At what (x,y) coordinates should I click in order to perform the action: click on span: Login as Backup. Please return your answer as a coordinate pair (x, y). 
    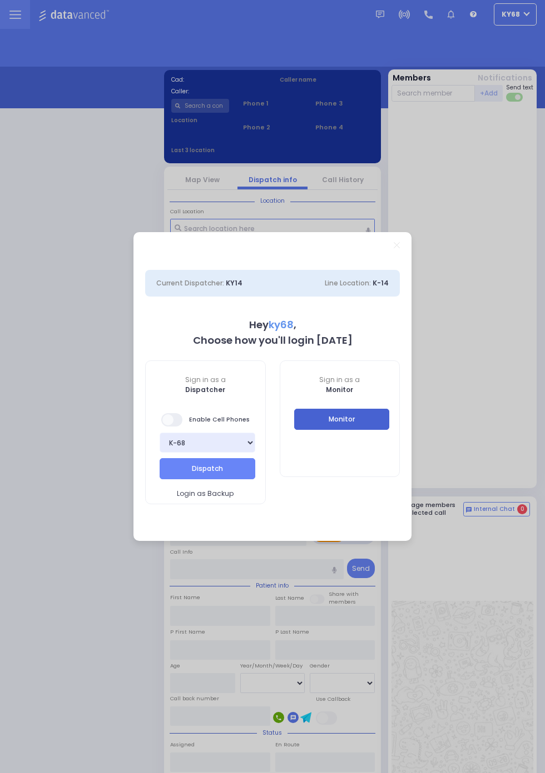
    Looking at the image, I should click on (205, 494).